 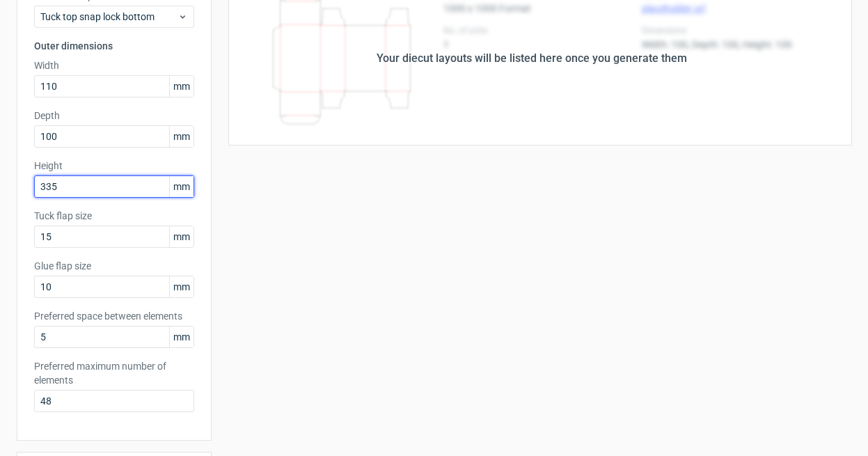 I want to click on label: Width, so click(x=114, y=66).